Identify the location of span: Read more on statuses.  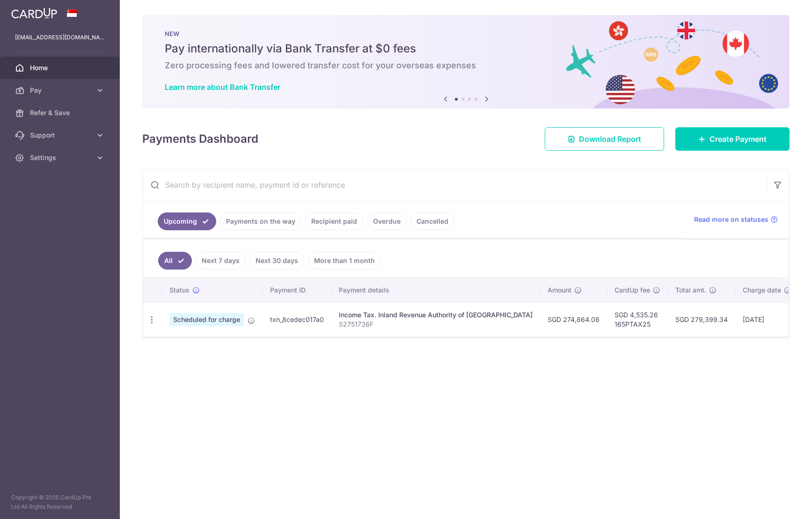
(731, 220).